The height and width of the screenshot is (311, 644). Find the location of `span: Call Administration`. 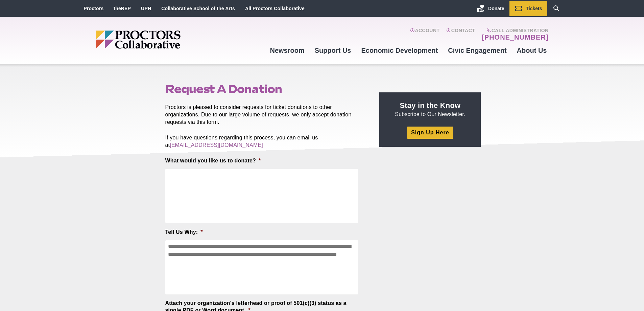

span: Call Administration is located at coordinates (514, 31).